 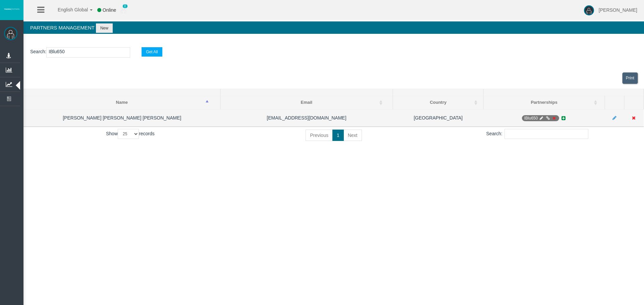 What do you see at coordinates (547, 134) in the screenshot?
I see `input: Search:` at bounding box center [547, 134].